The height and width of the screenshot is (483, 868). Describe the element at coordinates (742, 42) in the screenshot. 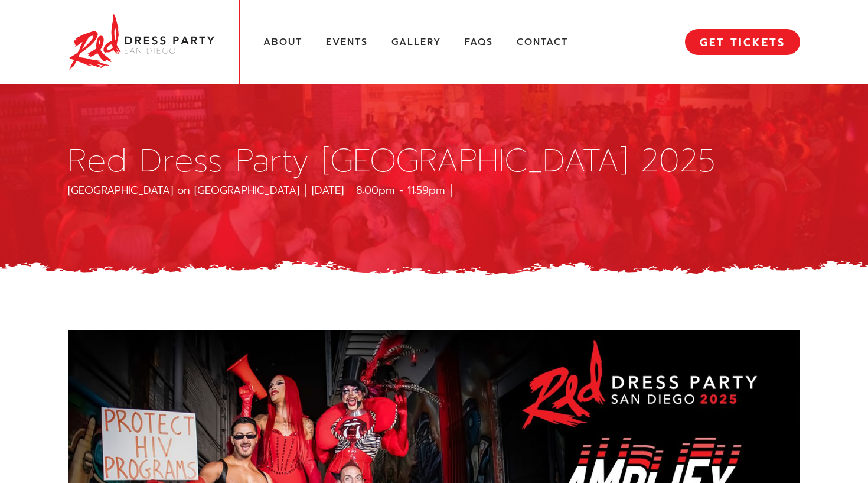

I see `a: GET TICKETS` at that location.